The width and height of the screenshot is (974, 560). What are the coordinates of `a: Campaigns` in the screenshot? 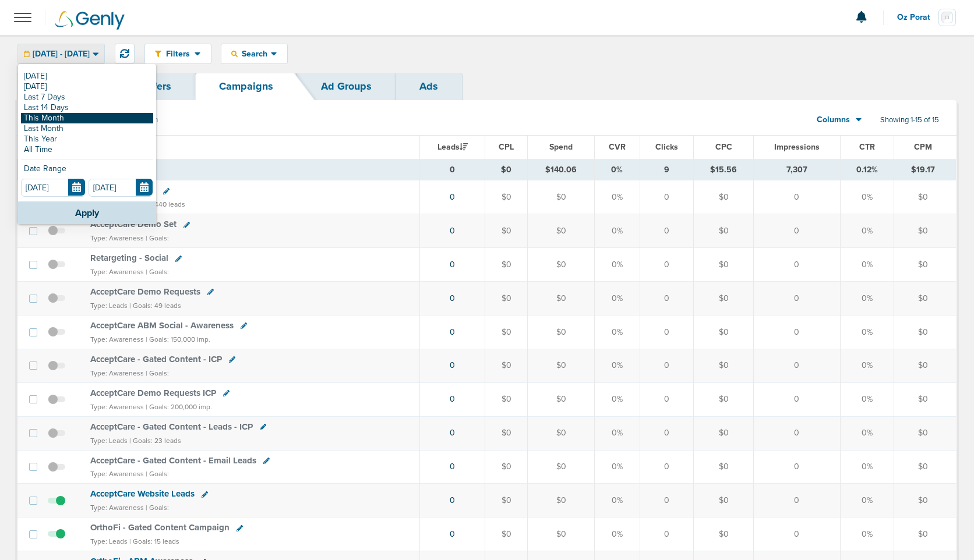 It's located at (246, 86).